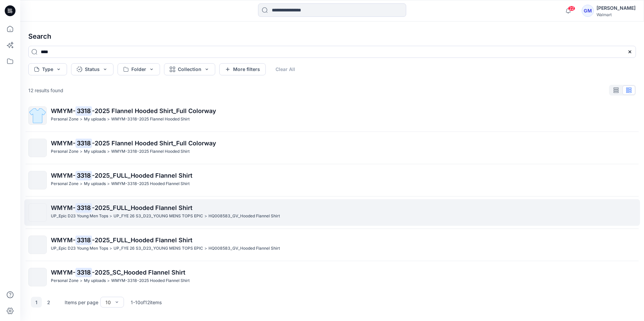 The width and height of the screenshot is (644, 321). I want to click on div: 10, so click(108, 302).